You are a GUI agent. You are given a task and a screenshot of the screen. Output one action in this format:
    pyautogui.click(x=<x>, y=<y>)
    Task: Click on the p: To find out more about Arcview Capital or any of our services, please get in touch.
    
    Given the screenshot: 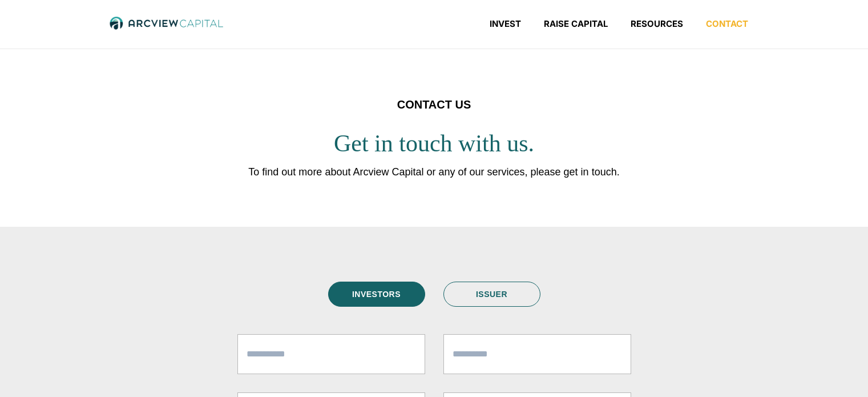 What is the action you would take?
    pyautogui.click(x=434, y=172)
    